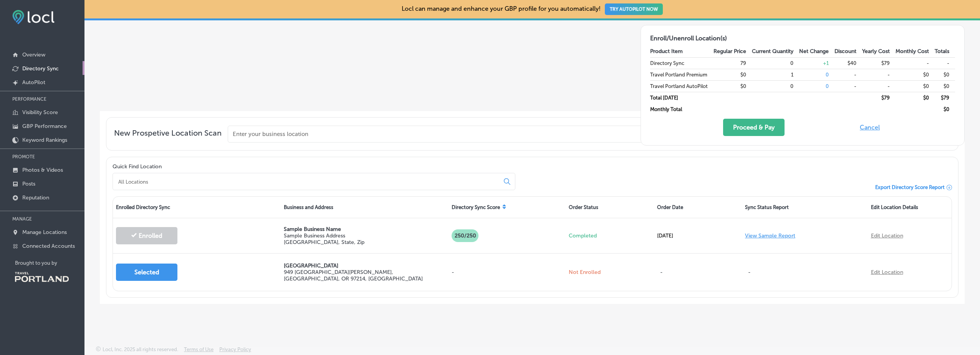 The image size is (980, 355). I want to click on button: Proceed & Pay, so click(754, 127).